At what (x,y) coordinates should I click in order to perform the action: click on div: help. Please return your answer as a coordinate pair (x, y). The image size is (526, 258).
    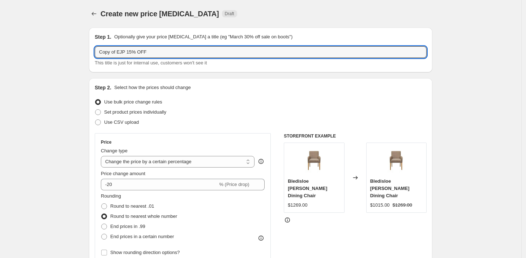
    Looking at the image, I should click on (261, 161).